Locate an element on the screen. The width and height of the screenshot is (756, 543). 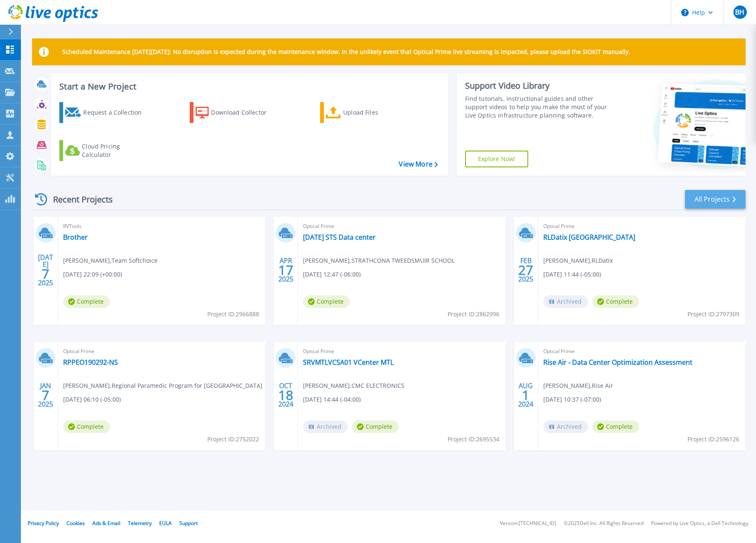
div: Cloud Pricing Calculator is located at coordinates (116, 151).